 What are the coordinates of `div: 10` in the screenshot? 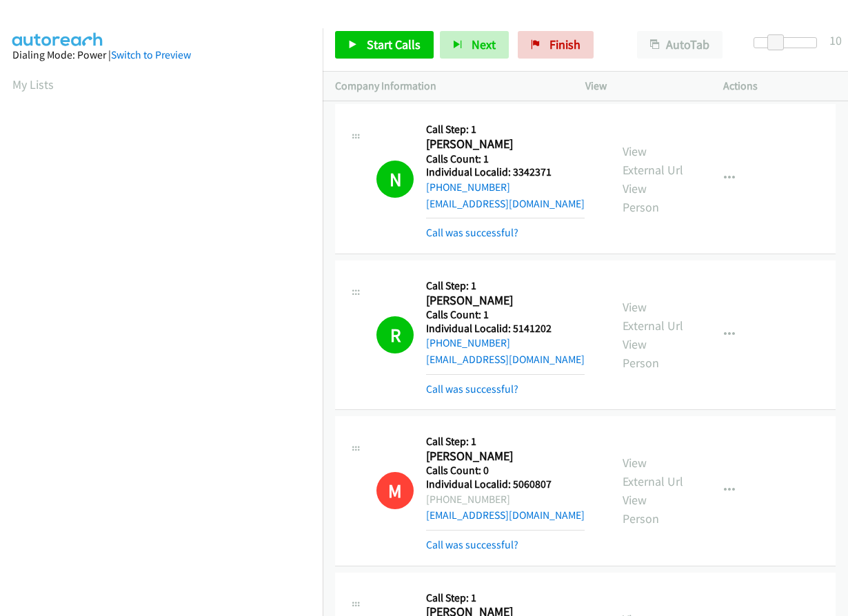 It's located at (835, 40).